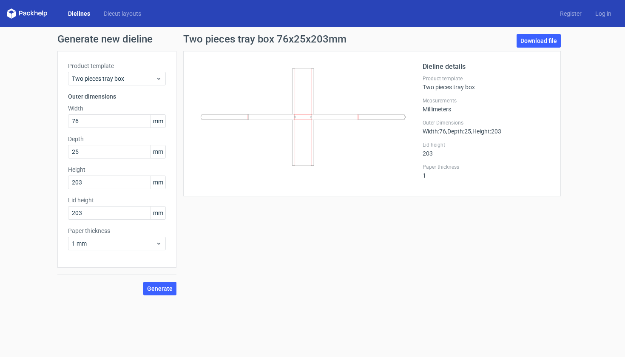 The height and width of the screenshot is (357, 625). I want to click on a: Diecut layouts, so click(122, 14).